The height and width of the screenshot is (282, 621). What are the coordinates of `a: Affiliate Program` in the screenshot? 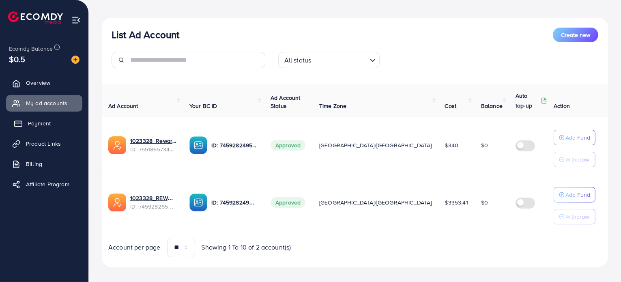 It's located at (44, 184).